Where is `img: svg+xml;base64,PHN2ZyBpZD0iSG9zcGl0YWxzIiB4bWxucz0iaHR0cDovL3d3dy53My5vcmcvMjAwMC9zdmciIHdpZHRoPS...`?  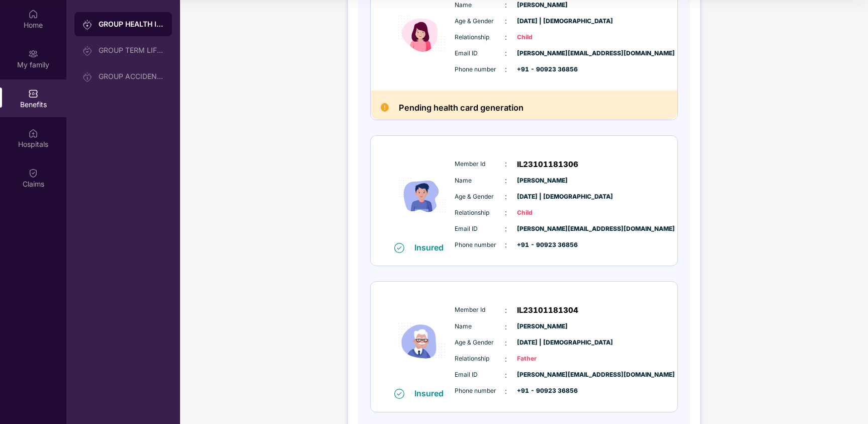 img: svg+xml;base64,PHN2ZyBpZD0iSG9zcGl0YWxzIiB4bWxucz0iaHR0cDovL3d3dy53My5vcmcvMjAwMC9zdmciIHdpZHRoPS... is located at coordinates (33, 133).